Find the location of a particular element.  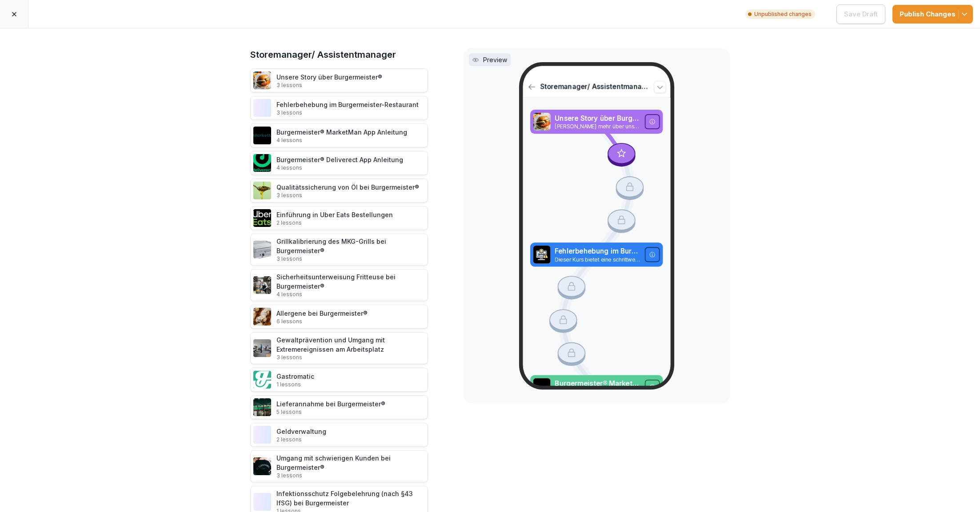

img: f8nsb2zppzm2l97o7hbbwwyn.png is located at coordinates (262, 285).